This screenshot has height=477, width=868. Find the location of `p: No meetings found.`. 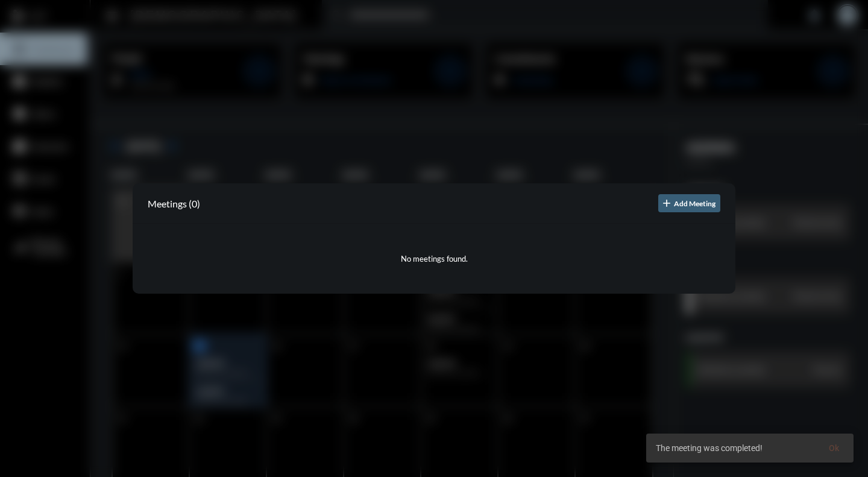

p: No meetings found. is located at coordinates (434, 258).